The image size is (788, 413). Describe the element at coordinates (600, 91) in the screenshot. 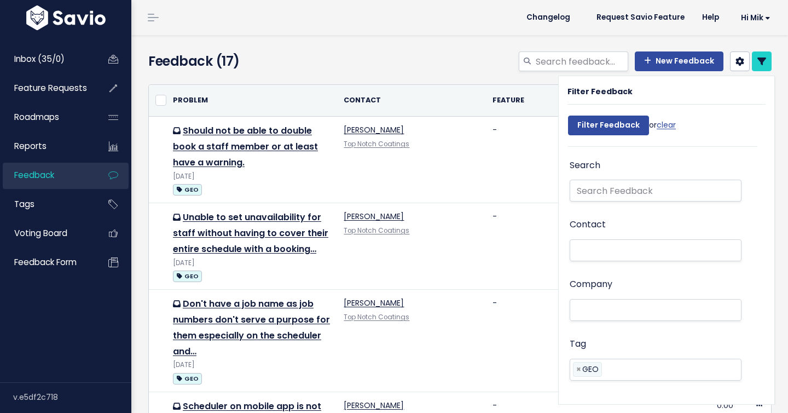

I see `strong: Filter Feedback` at that location.